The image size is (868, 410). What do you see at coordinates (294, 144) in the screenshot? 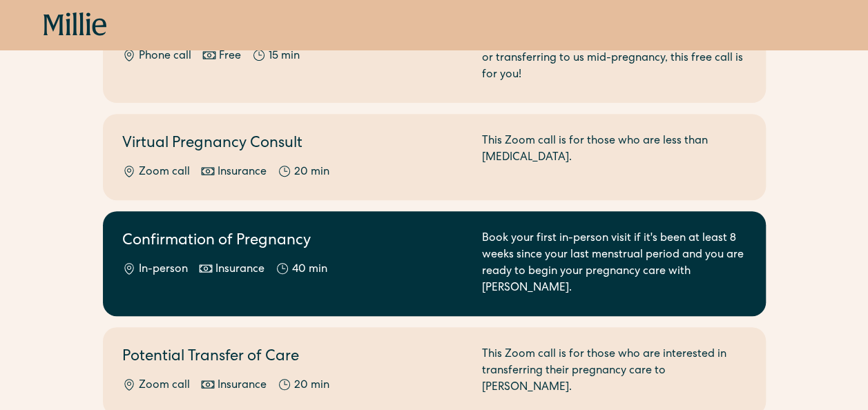
I see `h2: Virtual Pregnancy Consult` at bounding box center [294, 144].